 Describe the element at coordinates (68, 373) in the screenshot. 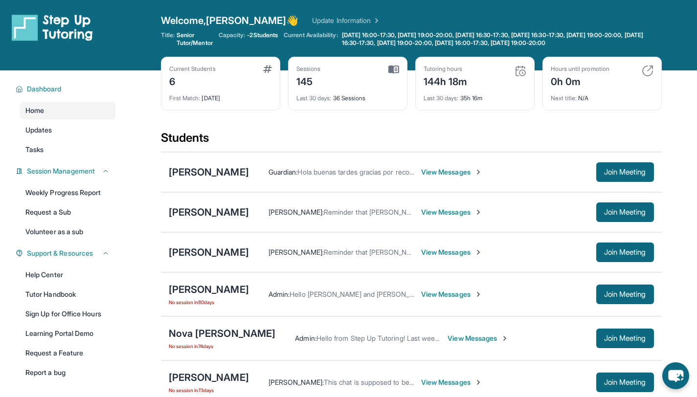

I see `a: Report a bug` at that location.